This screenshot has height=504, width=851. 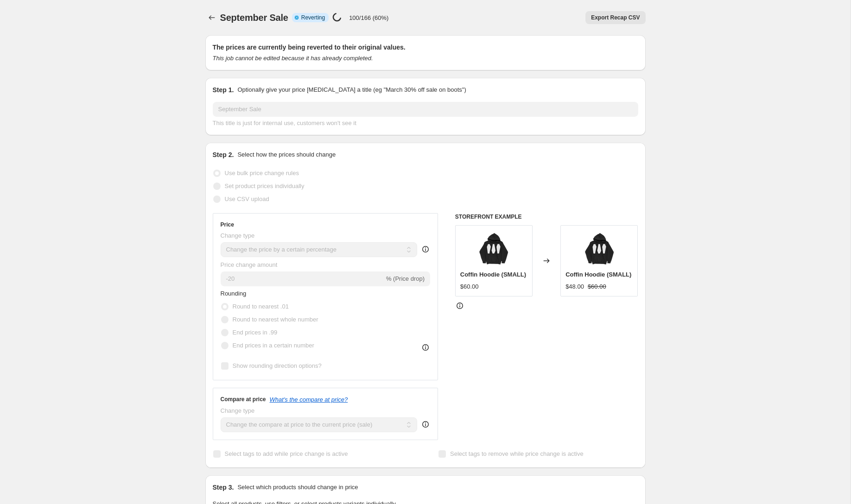 What do you see at coordinates (470, 287) in the screenshot?
I see `div: $60.00` at bounding box center [470, 287].